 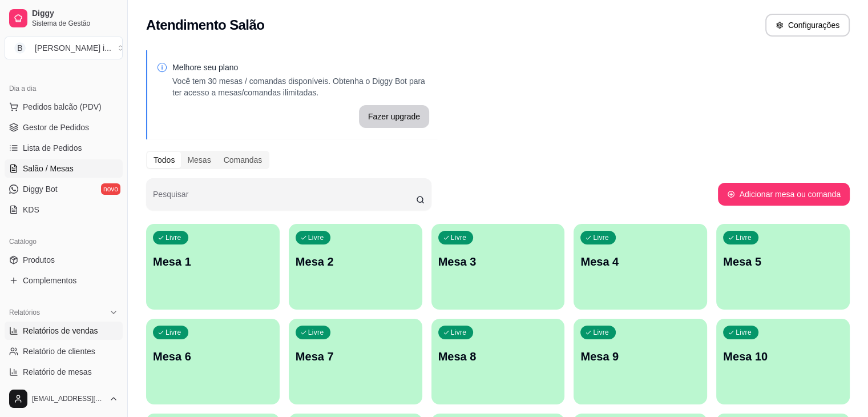 What do you see at coordinates (807, 25) in the screenshot?
I see `button: Configurações` at bounding box center [807, 25].